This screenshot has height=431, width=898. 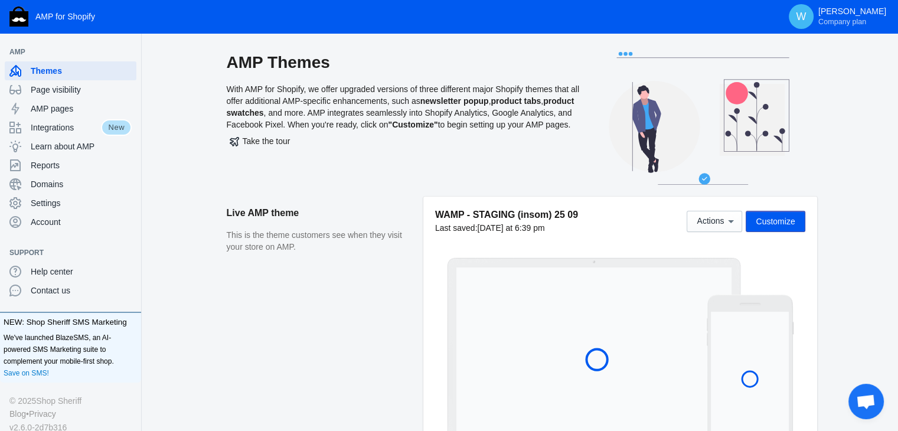 I want to click on a: Shop Sheriff, so click(x=58, y=401).